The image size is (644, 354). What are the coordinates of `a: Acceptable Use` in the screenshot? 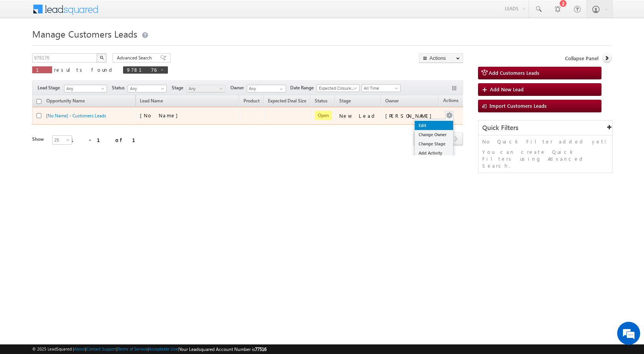 It's located at (164, 348).